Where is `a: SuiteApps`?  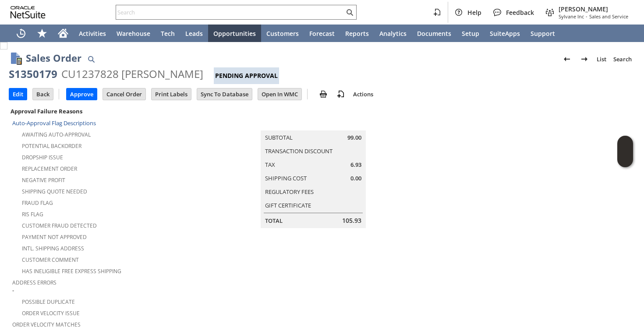
a: SuiteApps is located at coordinates (505, 33).